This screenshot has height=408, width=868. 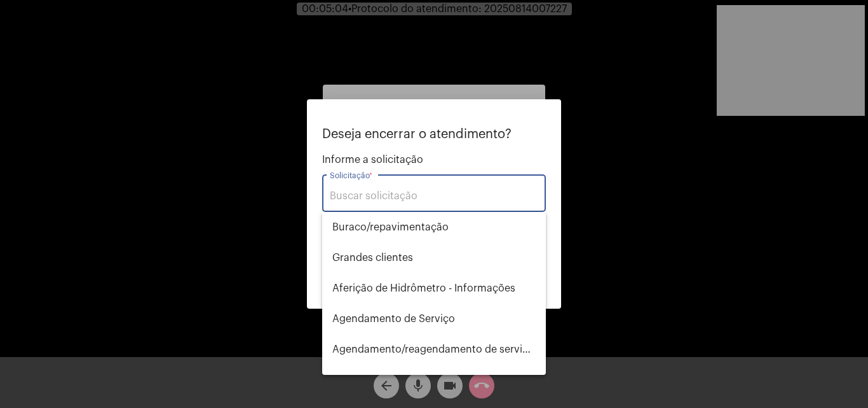 What do you see at coordinates (434, 288) in the screenshot?
I see `span: Aferição de Hidrômetro - Informações` at bounding box center [434, 288].